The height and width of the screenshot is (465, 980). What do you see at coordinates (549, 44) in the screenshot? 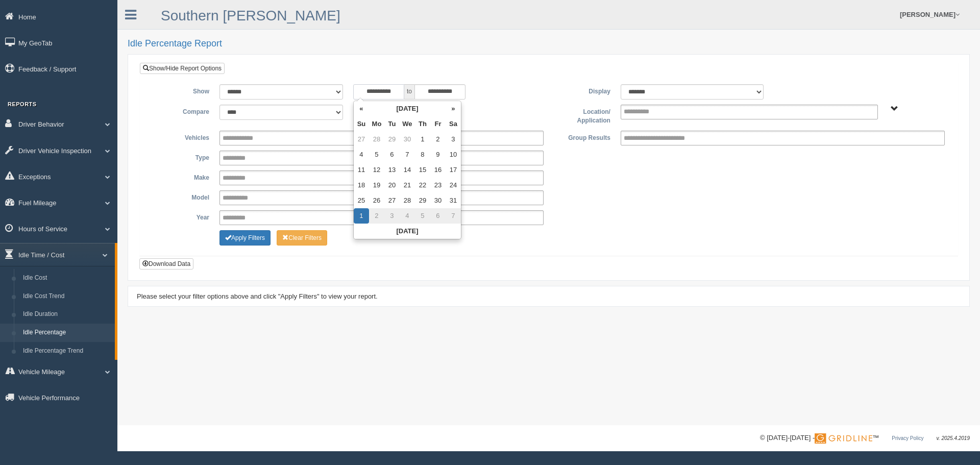
I see `h2: Idle Percentage Report` at bounding box center [549, 44].